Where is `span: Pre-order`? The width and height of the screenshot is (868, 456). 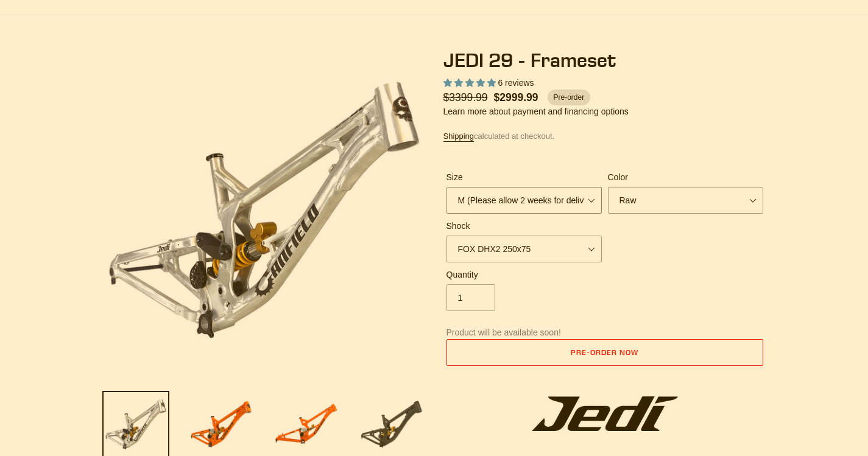 span: Pre-order is located at coordinates (569, 97).